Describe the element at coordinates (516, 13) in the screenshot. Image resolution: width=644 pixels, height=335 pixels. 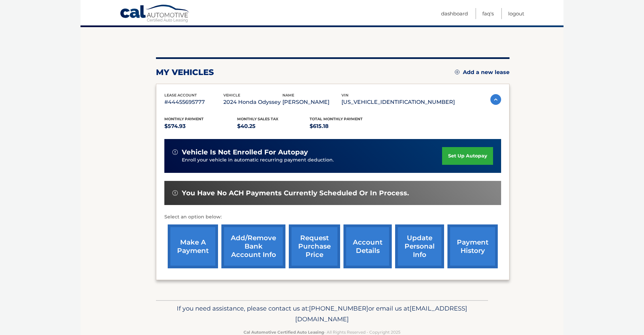
I see `a: Logout` at that location.